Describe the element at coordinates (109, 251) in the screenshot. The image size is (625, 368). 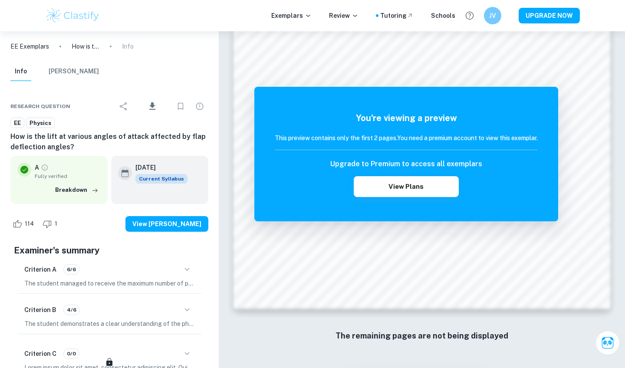
I see `h5: Examiner's summary` at that location.